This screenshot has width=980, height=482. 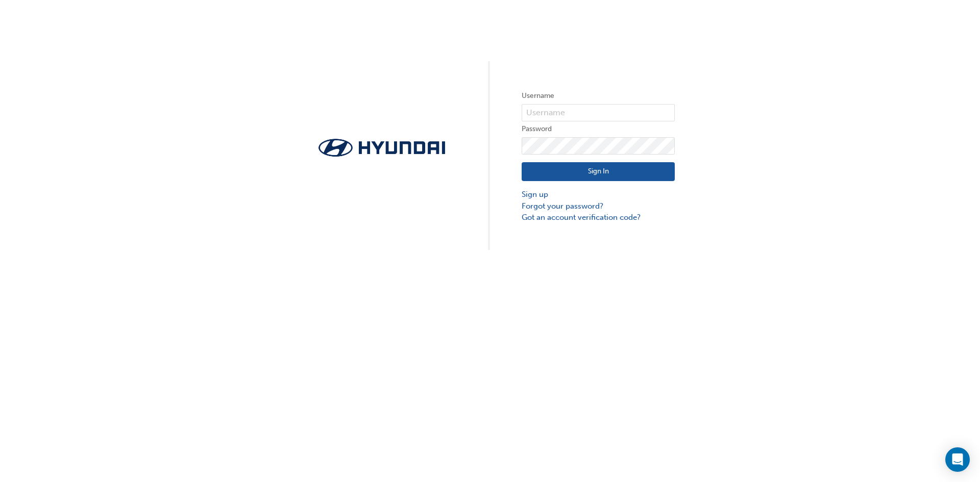 What do you see at coordinates (598, 195) in the screenshot?
I see `a: Sign up` at bounding box center [598, 195].